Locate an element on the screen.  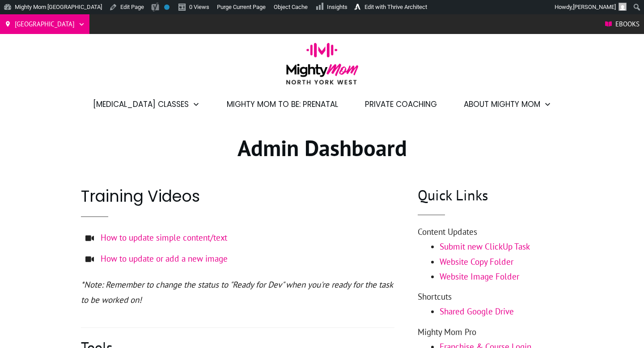
h1: Admin Dashboard is located at coordinates (322, 153).